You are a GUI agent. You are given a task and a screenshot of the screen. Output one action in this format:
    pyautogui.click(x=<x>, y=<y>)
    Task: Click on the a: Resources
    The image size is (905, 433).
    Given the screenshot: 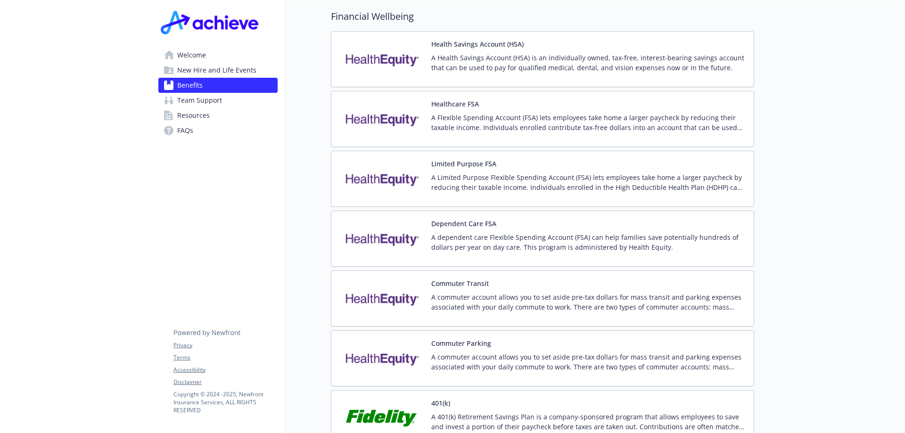 What is the action you would take?
    pyautogui.click(x=218, y=115)
    